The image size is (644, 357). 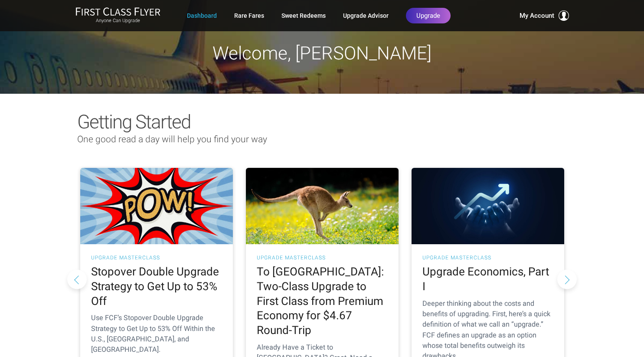 I want to click on a: Rare Fares, so click(x=249, y=16).